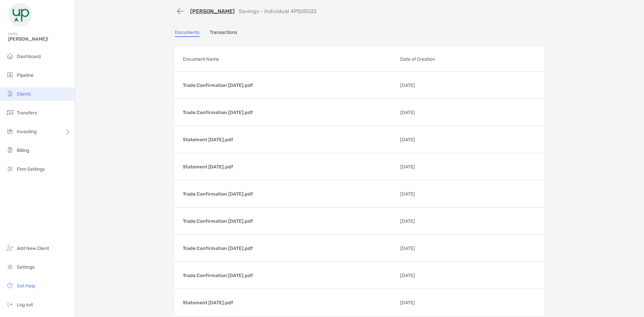 This screenshot has width=644, height=317. I want to click on span: Dashboard, so click(28, 57).